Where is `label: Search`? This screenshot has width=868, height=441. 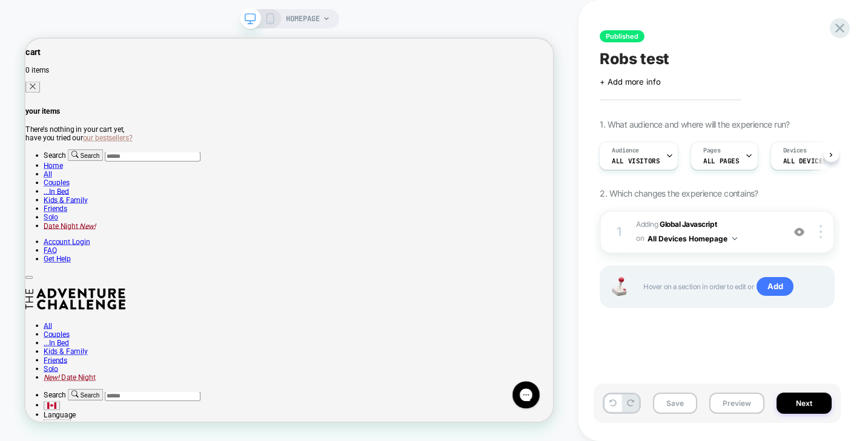 label: Search is located at coordinates (39, 156).